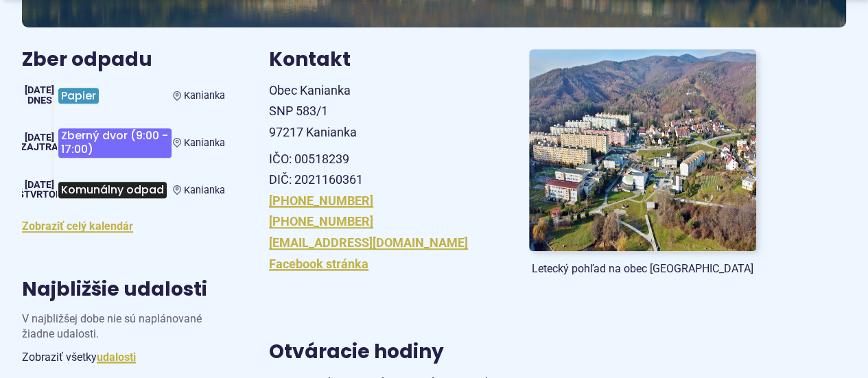  What do you see at coordinates (113, 189) in the screenshot?
I see `span: Komunálny odpad` at bounding box center [113, 189].